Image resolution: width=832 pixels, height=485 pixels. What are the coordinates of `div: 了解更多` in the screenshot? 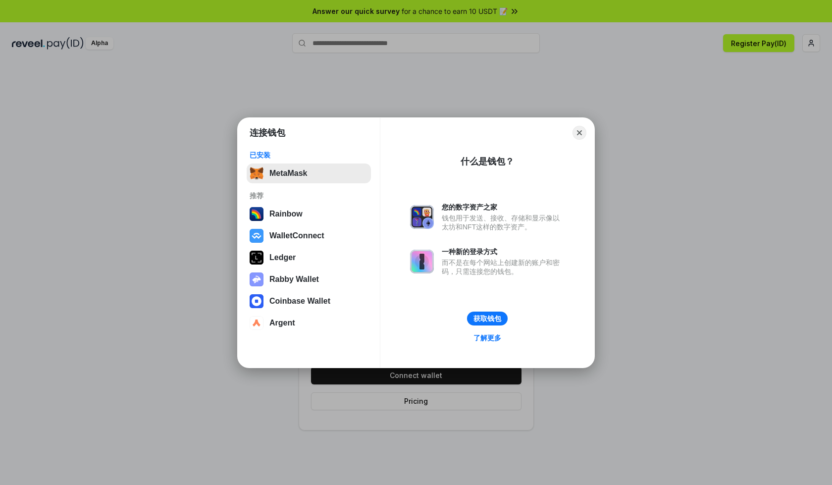 It's located at (488, 338).